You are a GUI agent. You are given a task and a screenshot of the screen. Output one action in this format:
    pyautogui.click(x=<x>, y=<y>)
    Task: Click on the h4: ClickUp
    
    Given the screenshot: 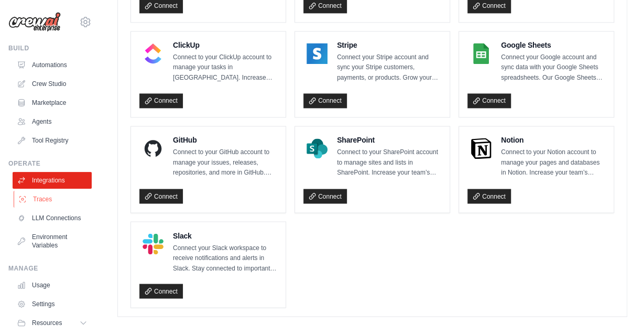 What is the action you would take?
    pyautogui.click(x=225, y=45)
    